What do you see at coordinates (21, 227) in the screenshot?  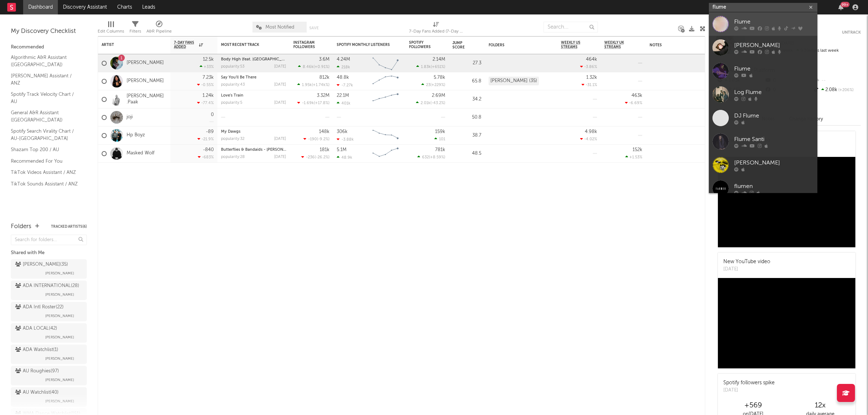 I see `div: Folders` at bounding box center [21, 227].